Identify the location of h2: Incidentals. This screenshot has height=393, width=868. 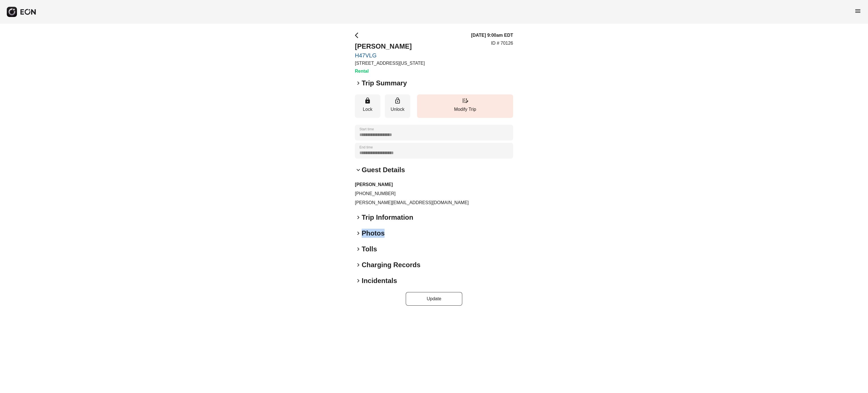
(379, 280).